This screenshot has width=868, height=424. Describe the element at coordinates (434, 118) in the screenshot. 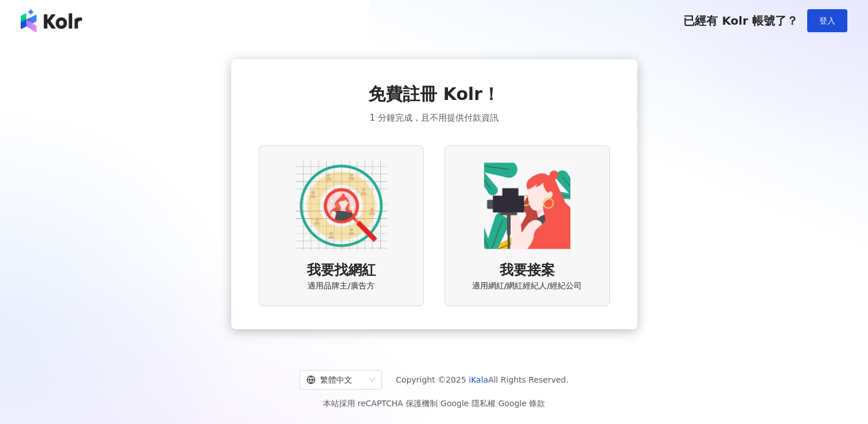

I see `span: 1 分鐘完成，且不用提供付款資訊` at that location.